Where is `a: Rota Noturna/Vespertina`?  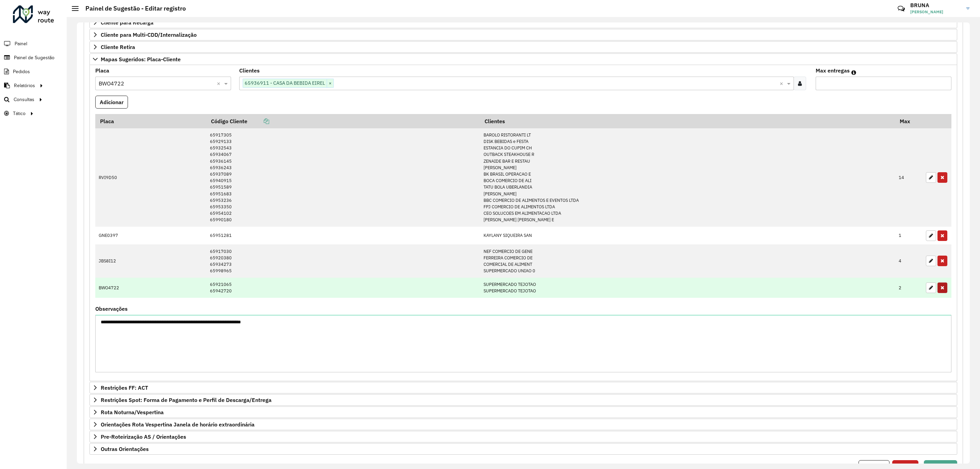
a: Rota Noturna/Vespertina is located at coordinates (523, 413).